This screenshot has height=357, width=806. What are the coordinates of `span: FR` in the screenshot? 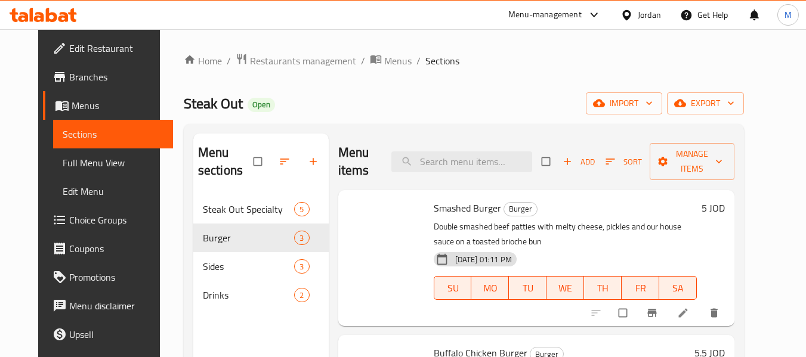 It's located at (640, 288).